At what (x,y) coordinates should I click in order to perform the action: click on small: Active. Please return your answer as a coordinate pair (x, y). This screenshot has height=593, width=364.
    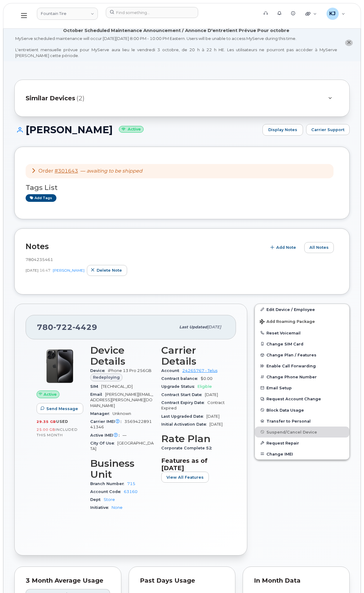
    Looking at the image, I should click on (131, 130).